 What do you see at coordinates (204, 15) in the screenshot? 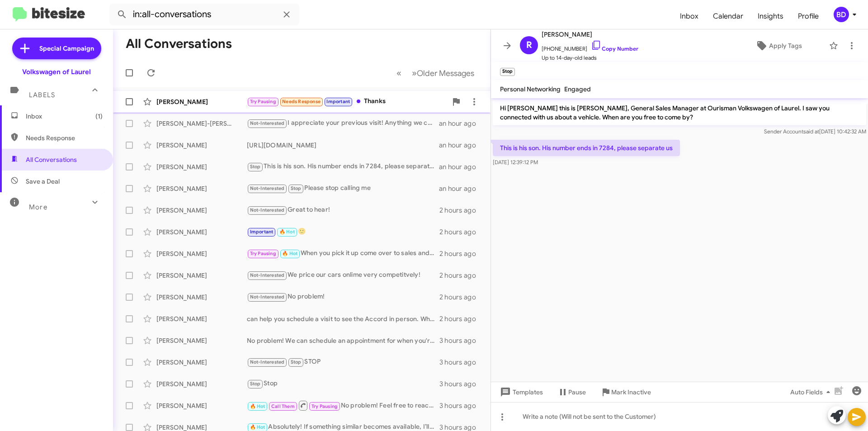
I see `input: Search` at bounding box center [204, 15].